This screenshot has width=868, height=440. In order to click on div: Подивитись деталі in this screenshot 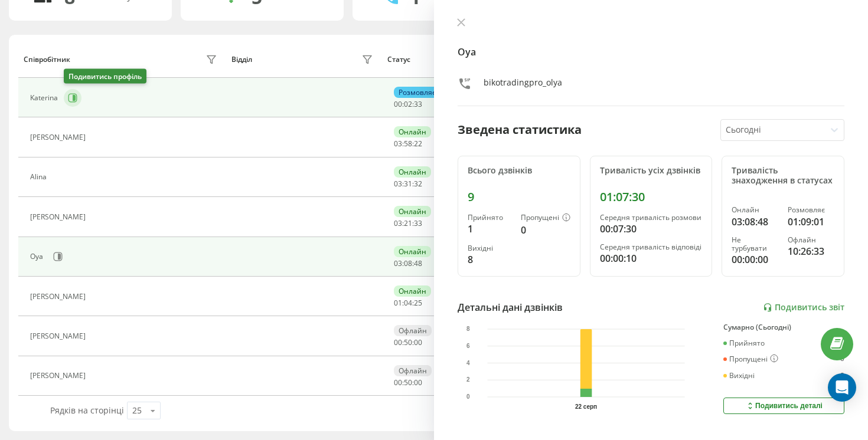, I will do `click(784, 406)`.